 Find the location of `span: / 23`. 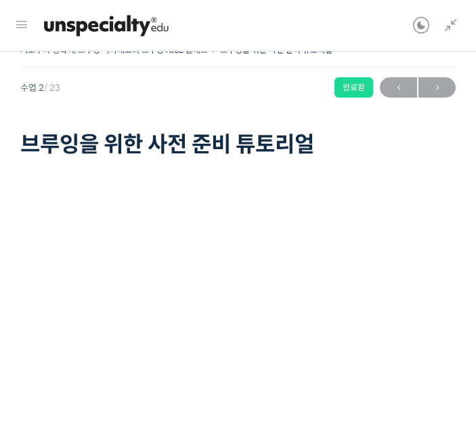

span: / 23 is located at coordinates (52, 87).